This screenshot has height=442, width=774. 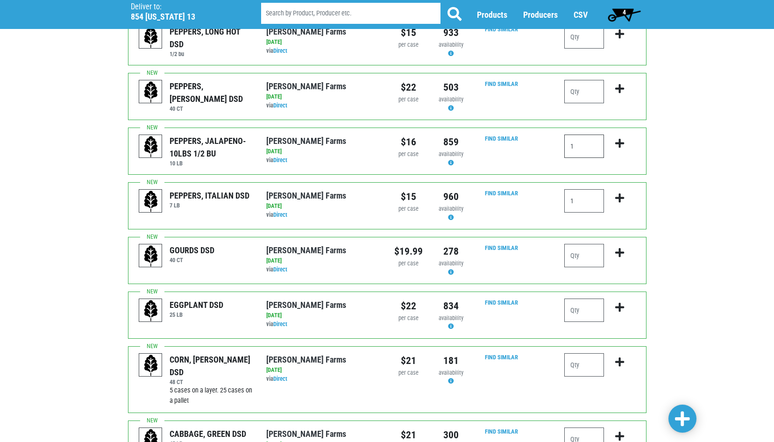 What do you see at coordinates (408, 251) in the screenshot?
I see `div: $19.99` at bounding box center [408, 251].